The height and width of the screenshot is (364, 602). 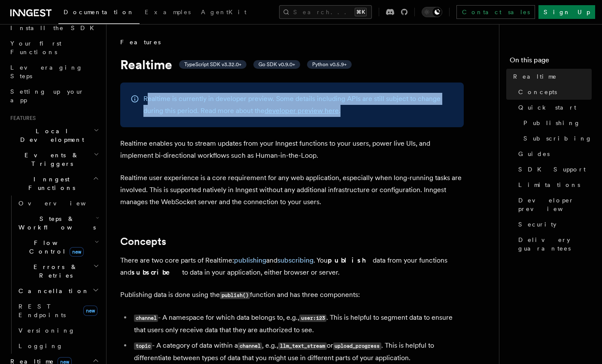 I want to click on span: Errors & Retries, so click(x=55, y=271).